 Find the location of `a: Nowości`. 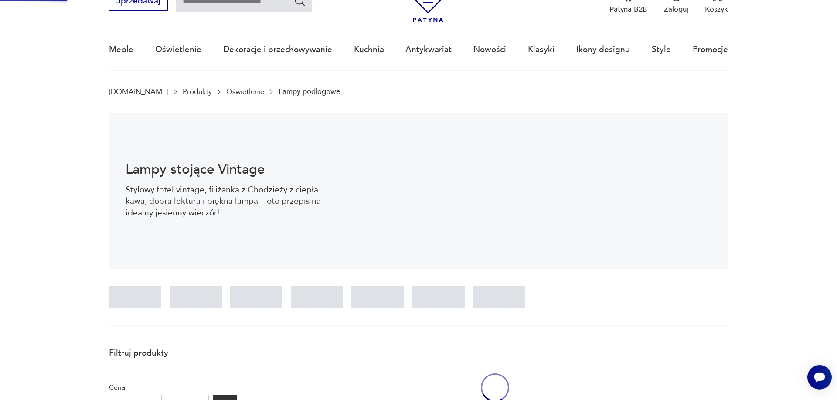

a: Nowości is located at coordinates (489, 50).